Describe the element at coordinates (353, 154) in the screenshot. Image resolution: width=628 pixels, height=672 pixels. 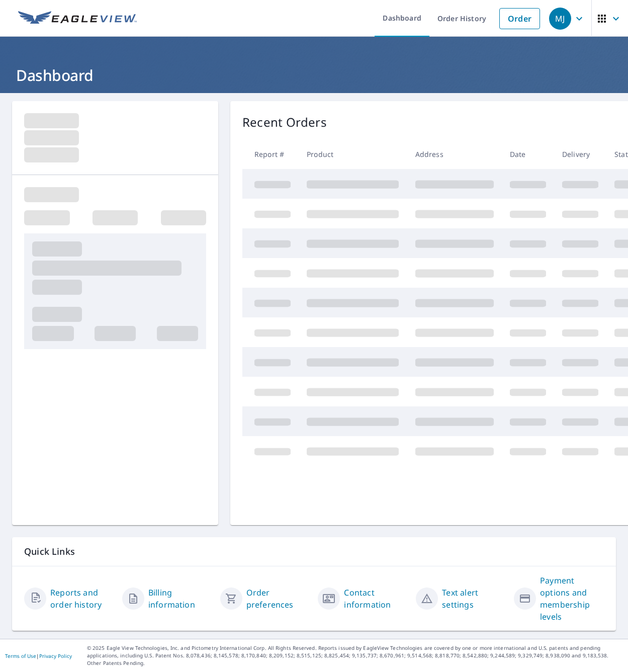
I see `th: Product` at that location.